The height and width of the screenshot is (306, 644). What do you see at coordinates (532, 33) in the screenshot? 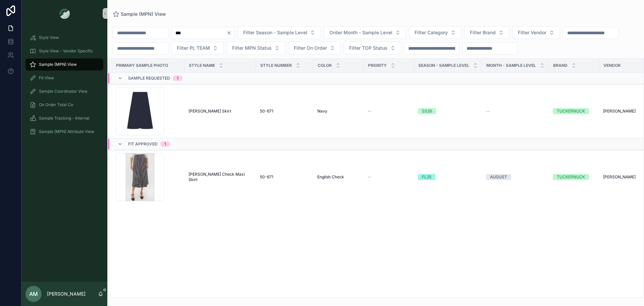
I see `span: Filter Vendor` at bounding box center [532, 33].